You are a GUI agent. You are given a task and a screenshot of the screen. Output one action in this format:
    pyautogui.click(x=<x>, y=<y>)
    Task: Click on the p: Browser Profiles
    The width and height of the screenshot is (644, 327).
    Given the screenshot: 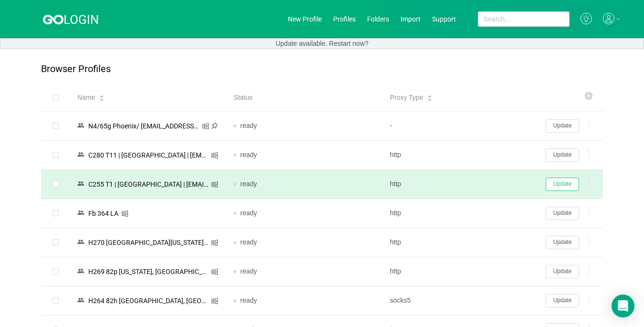 What is the action you would take?
    pyautogui.click(x=76, y=68)
    